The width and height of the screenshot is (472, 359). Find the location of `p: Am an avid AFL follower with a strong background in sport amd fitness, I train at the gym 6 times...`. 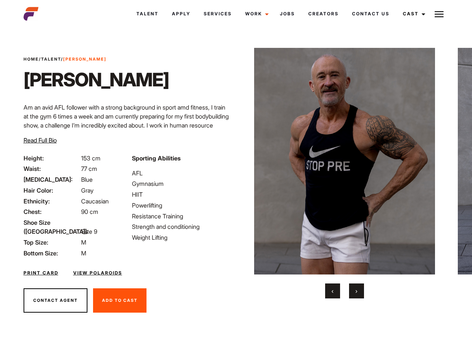

p: Am an avid AFL follower with a strong background in sport amd fitness, I train at the gym 6 times... is located at coordinates (127, 139).